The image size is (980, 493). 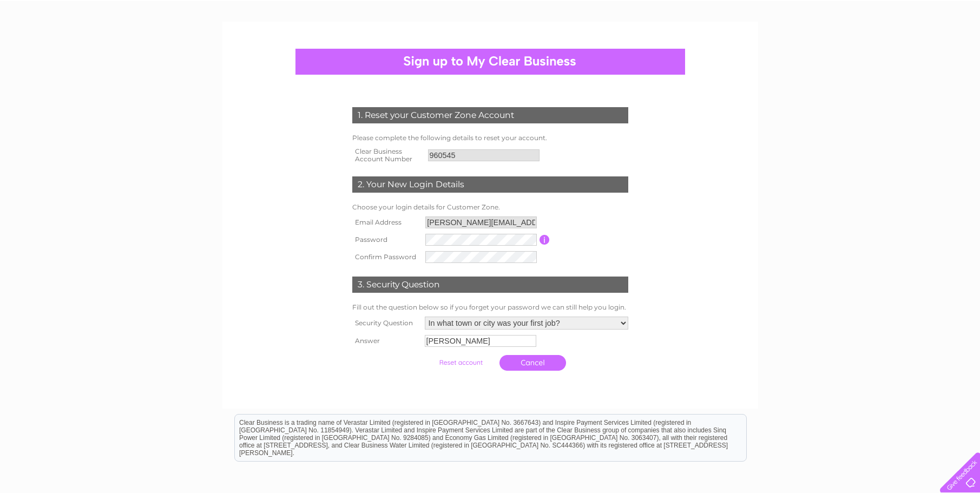 What do you see at coordinates (490, 185) in the screenshot?
I see `div: 2. Your New Login Details` at bounding box center [490, 185].